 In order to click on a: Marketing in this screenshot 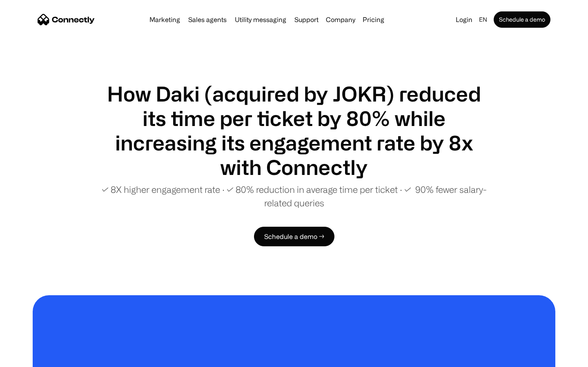, I will do `click(164, 19)`.